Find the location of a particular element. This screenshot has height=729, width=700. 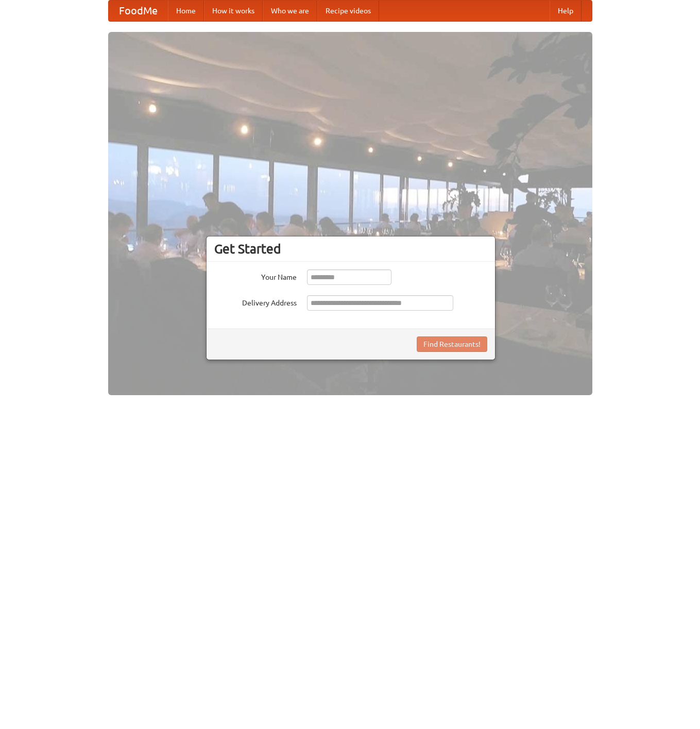

a: Recipe videos is located at coordinates (348, 11).